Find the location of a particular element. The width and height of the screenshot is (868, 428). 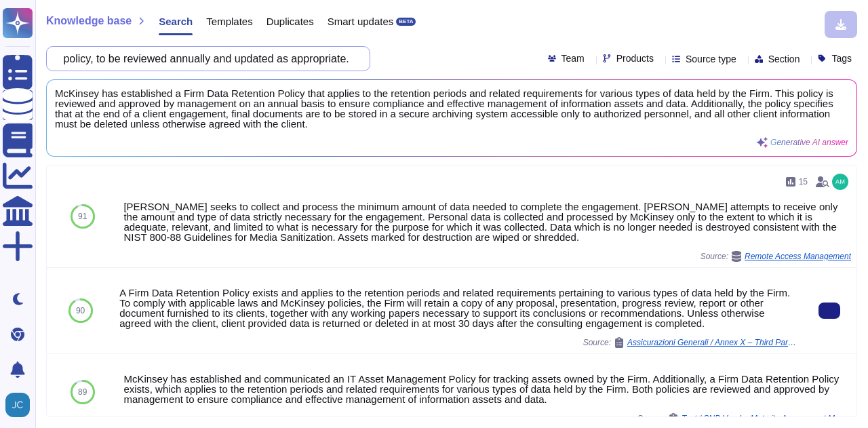

div: McKinsey has established and communicated an IT Asset Management Policy for tracking assets owned... is located at coordinates (486, 389).